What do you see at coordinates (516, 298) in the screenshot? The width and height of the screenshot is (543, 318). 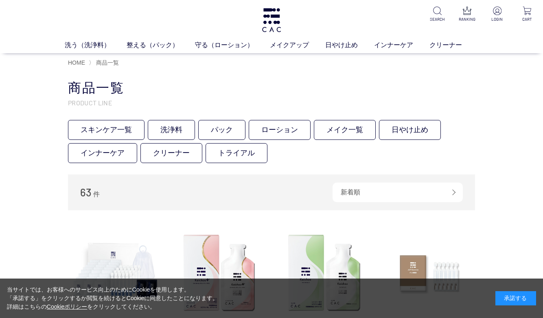 I see `div: 承諾する` at bounding box center [516, 298].